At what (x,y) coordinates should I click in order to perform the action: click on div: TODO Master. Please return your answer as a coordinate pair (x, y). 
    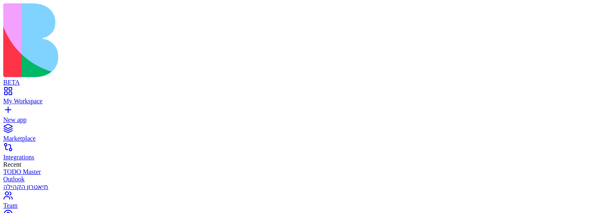
    Looking at the image, I should click on (307, 172).